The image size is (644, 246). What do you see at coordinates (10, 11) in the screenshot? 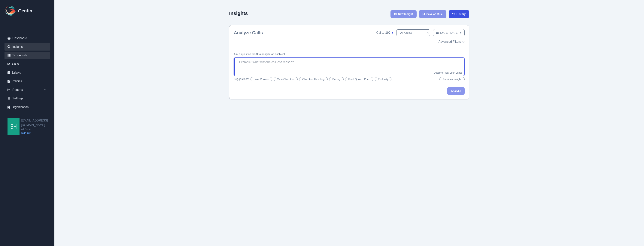
I see `img: Logo` at bounding box center [10, 11].